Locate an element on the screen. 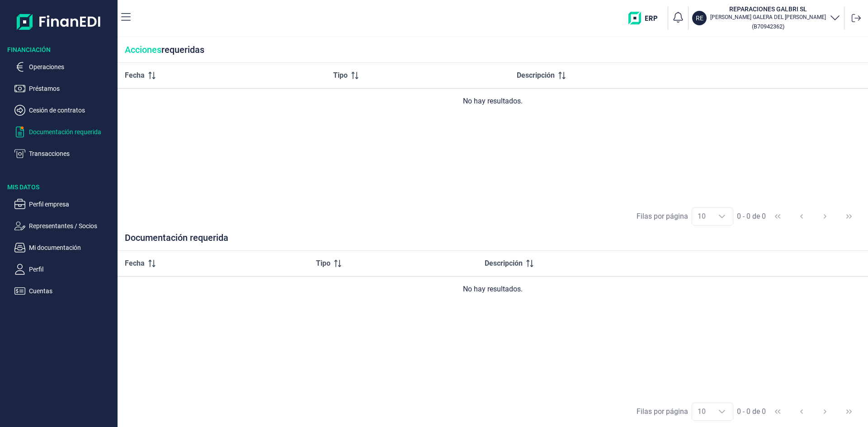 The width and height of the screenshot is (868, 427). button: Cuentas is located at coordinates (64, 291).